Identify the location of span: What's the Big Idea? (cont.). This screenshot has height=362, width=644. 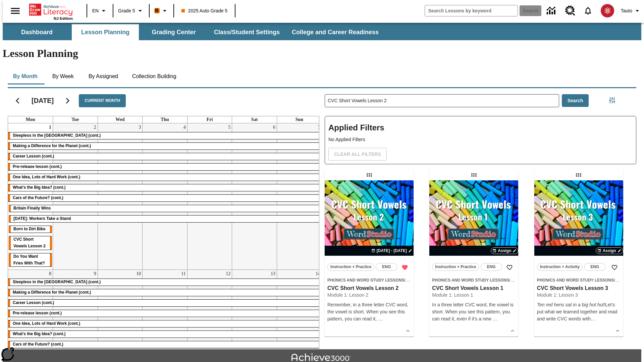
(39, 334).